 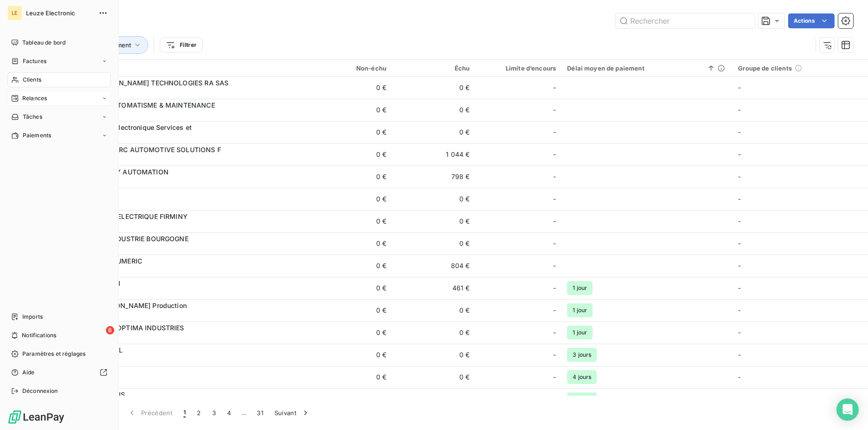 What do you see at coordinates (39, 335) in the screenshot?
I see `span: Notifications` at bounding box center [39, 335].